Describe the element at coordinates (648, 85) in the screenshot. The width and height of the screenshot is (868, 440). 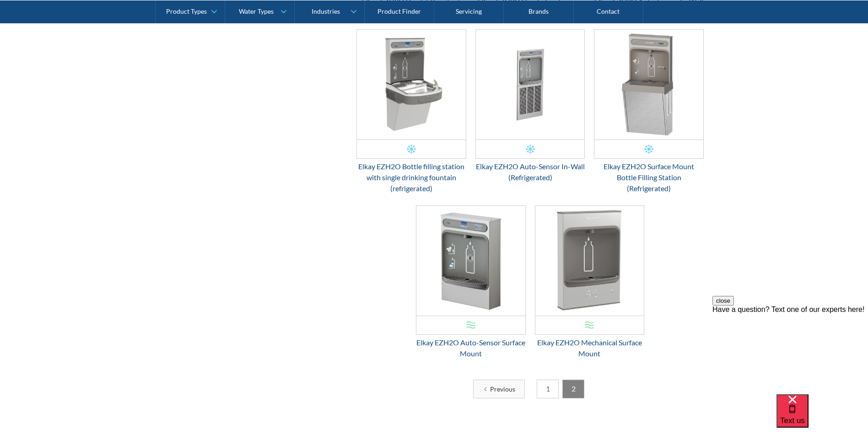
I see `img: Elkay EZH2O Surface Mount Bottle Filling Station (Refrigerated)` at that location.